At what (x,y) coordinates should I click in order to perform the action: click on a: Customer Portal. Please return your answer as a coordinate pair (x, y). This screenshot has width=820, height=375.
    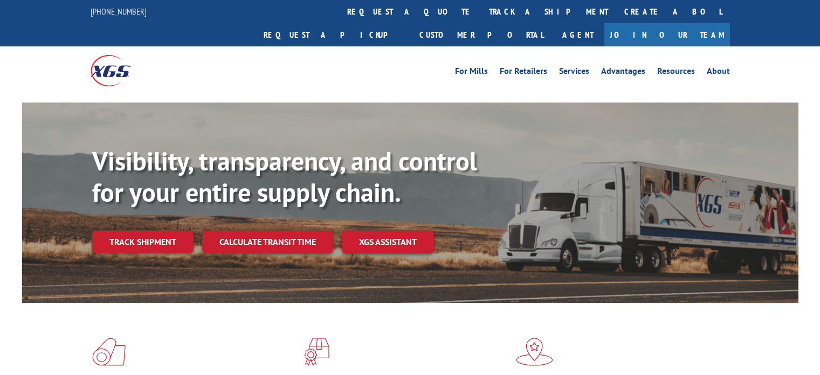
    Looking at the image, I should click on (481, 35).